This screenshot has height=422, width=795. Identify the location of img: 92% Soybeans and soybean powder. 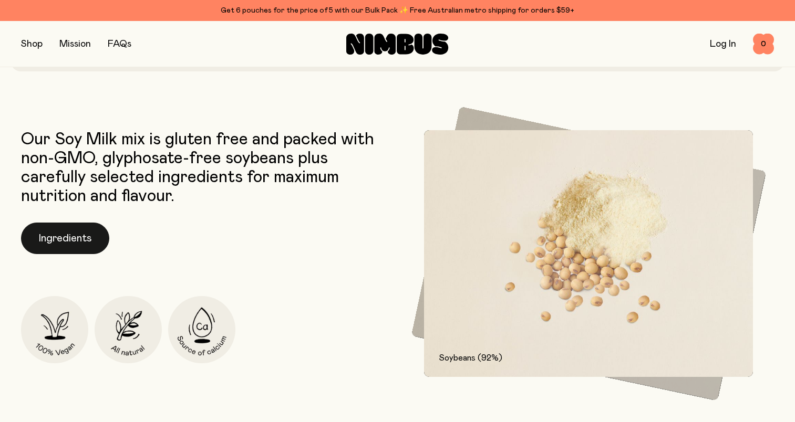
(588, 254).